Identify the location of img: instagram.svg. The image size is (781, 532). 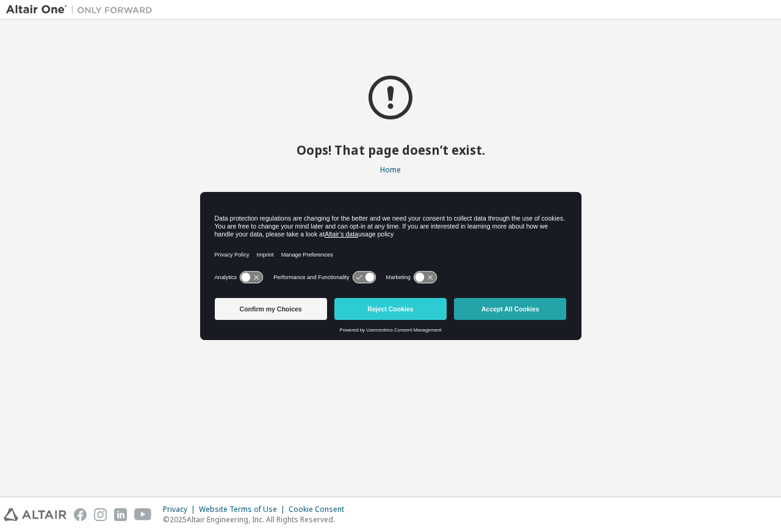
(100, 515).